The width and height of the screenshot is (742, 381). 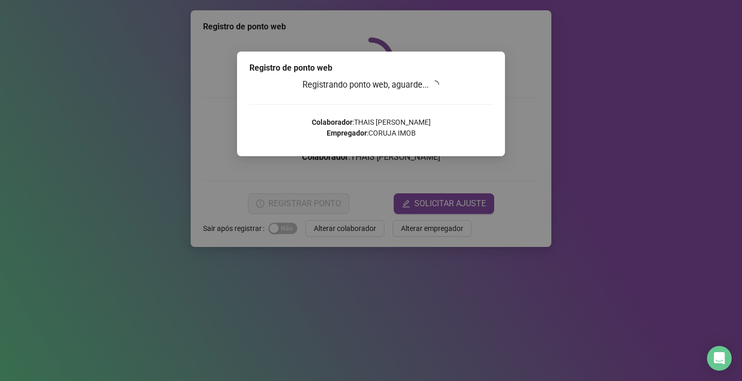 What do you see at coordinates (371, 68) in the screenshot?
I see `div: Registro de ponto web` at bounding box center [371, 68].